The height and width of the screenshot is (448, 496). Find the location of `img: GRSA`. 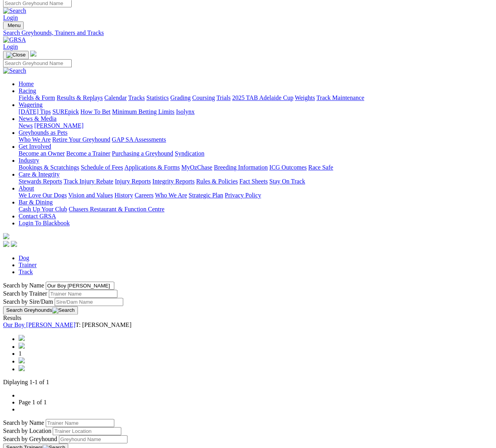

img: GRSA is located at coordinates (15, 40).